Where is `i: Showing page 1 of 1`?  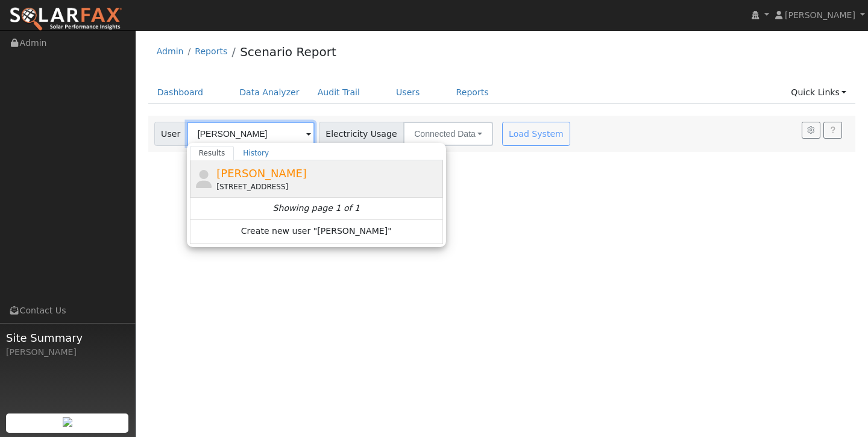 i: Showing page 1 of 1 is located at coordinates (316, 208).